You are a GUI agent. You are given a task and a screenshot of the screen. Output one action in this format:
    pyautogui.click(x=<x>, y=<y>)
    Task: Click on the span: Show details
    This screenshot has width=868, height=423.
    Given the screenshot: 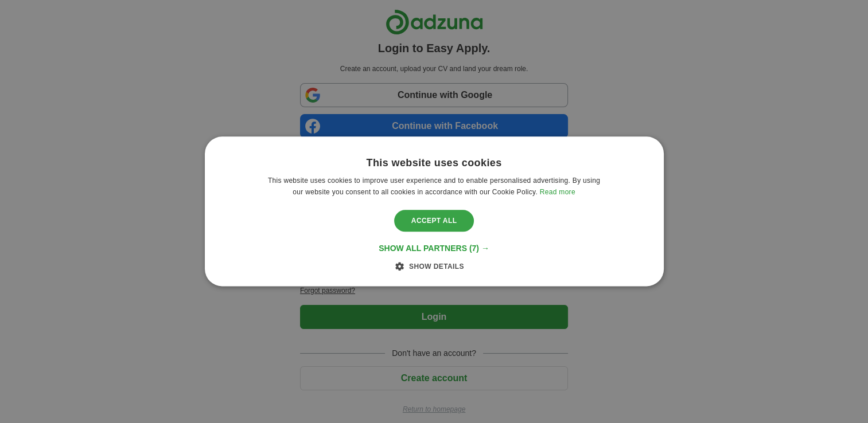 What is the action you would take?
    pyautogui.click(x=437, y=267)
    